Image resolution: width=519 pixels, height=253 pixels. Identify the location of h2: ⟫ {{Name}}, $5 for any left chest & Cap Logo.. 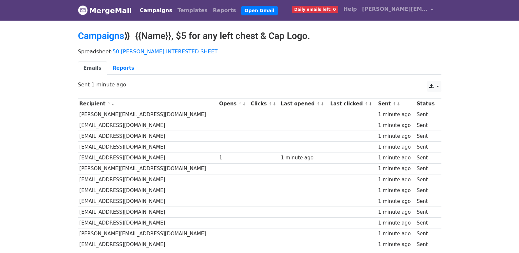
(259, 36).